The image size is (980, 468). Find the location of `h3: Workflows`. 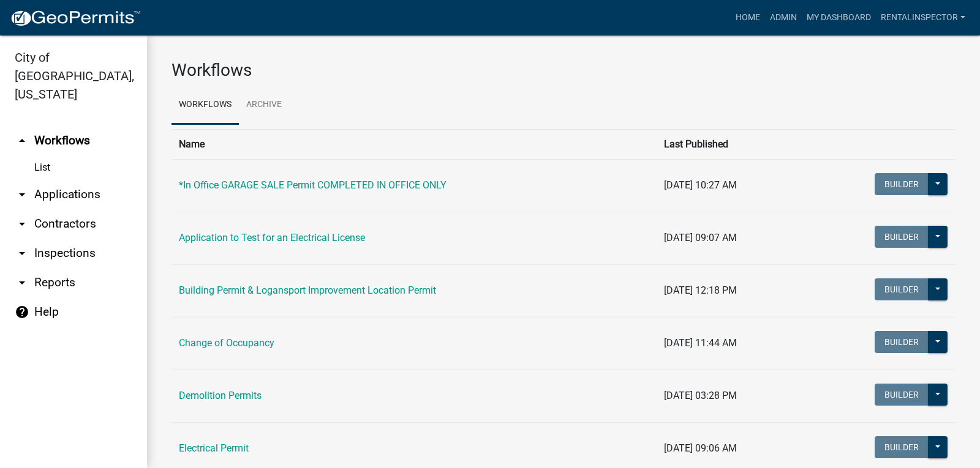

h3: Workflows is located at coordinates (564, 71).